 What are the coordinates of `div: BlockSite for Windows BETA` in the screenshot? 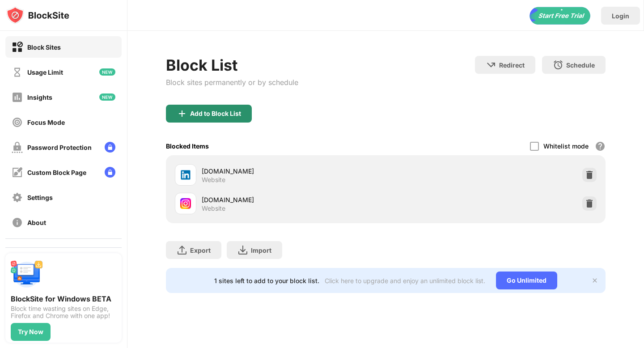 It's located at (64, 299).